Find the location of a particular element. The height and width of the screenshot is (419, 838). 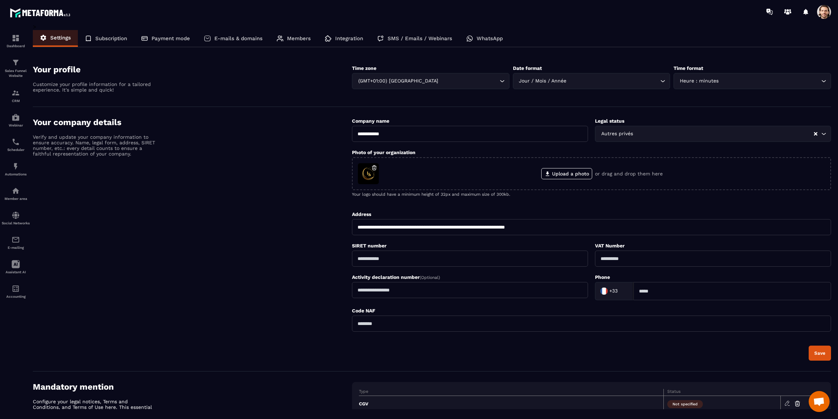

p: Accounting is located at coordinates (16, 296).